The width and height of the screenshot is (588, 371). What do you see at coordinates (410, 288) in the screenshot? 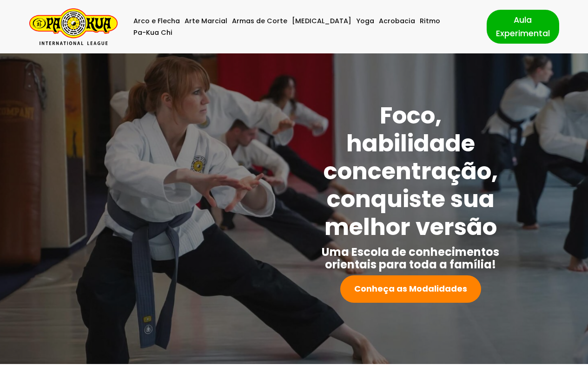
I see `strong: Conheça as Modalidades` at bounding box center [410, 288].